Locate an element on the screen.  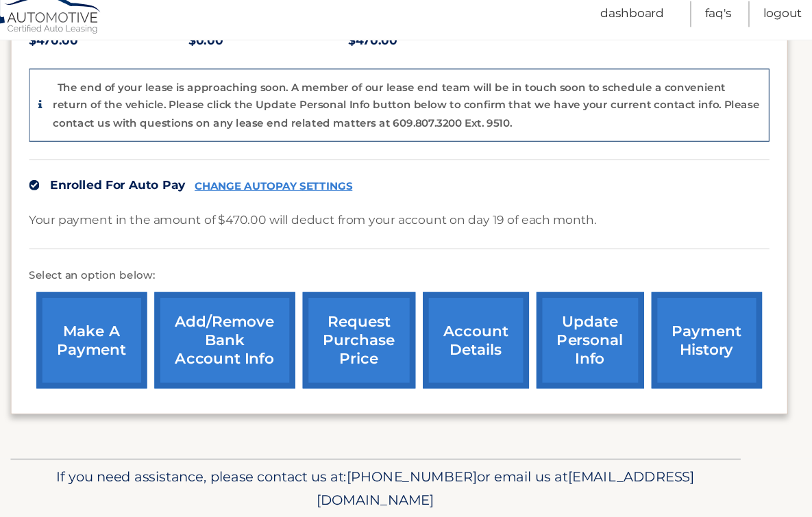
a: Add/Remove bank account info is located at coordinates (266, 331).